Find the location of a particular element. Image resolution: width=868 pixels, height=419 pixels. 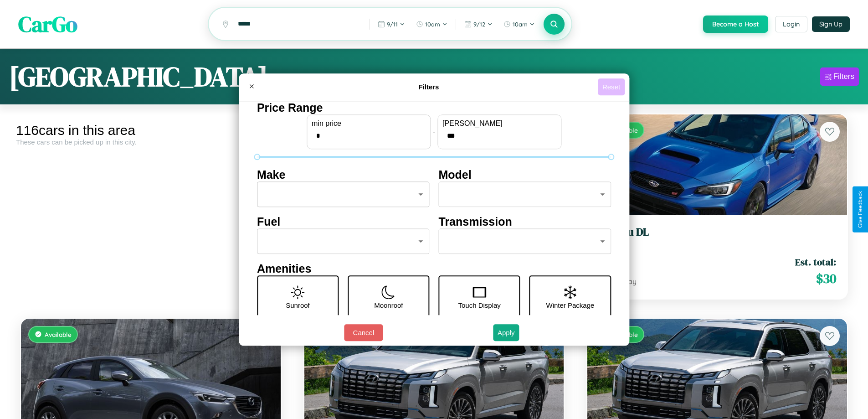

label: min price is located at coordinates (369, 123).